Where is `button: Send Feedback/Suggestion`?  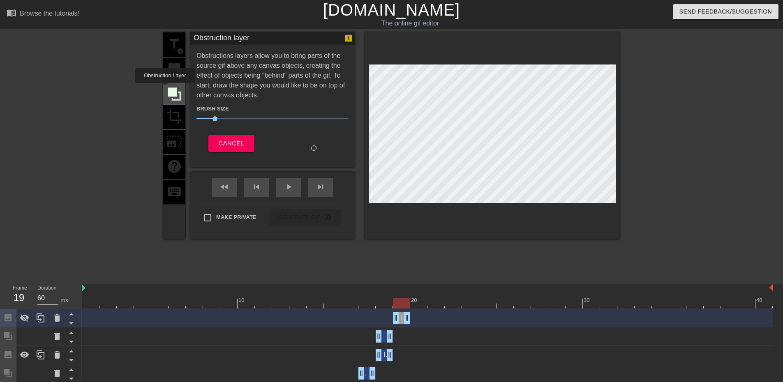 button: Send Feedback/Suggestion is located at coordinates (725, 12).